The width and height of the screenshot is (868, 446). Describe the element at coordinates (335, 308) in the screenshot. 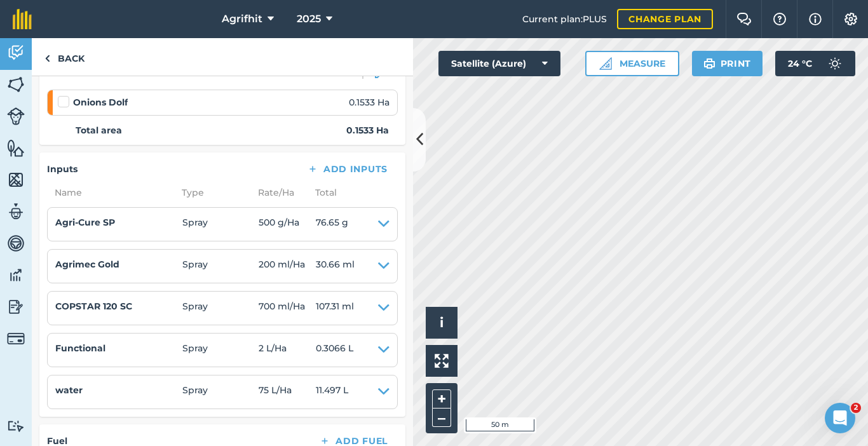

I see `span: 107.31 ml` at that location.